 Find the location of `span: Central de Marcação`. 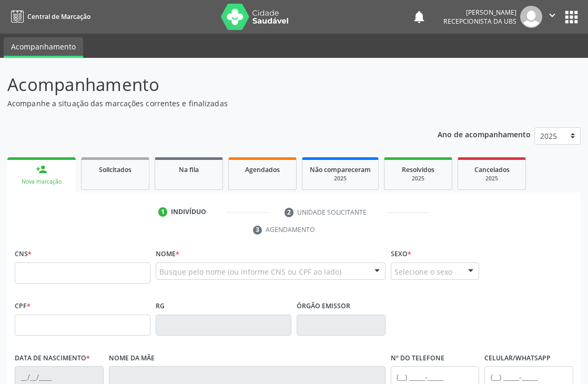

span: Central de Marcação is located at coordinates (59, 16).